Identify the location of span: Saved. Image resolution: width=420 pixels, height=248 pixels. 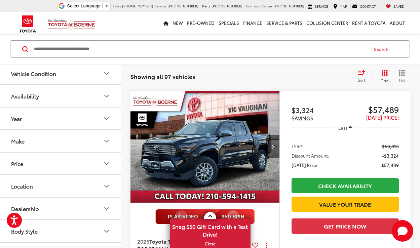
(399, 6).